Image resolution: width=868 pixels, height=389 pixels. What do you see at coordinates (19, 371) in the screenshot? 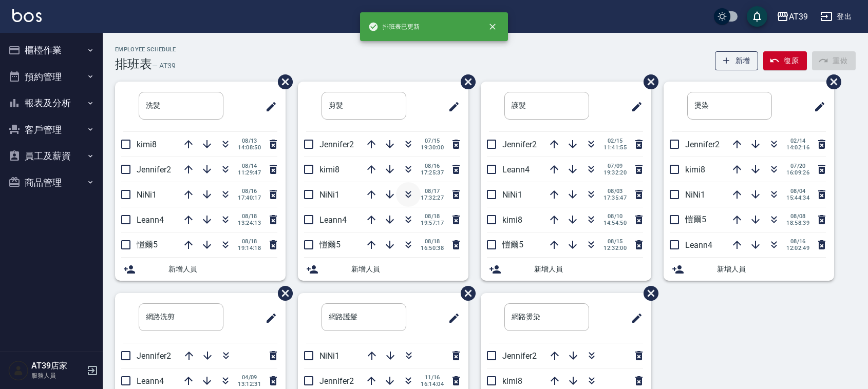
I see `img: Person` at bounding box center [19, 371].